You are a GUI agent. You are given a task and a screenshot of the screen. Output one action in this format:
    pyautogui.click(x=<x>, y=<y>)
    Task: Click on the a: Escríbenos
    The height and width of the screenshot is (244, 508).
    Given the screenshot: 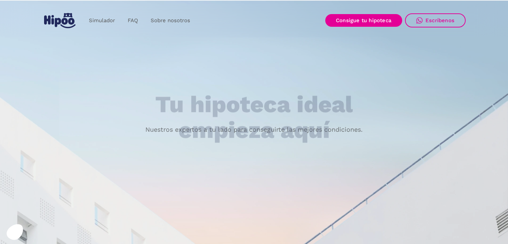 What is the action you would take?
    pyautogui.click(x=435, y=20)
    